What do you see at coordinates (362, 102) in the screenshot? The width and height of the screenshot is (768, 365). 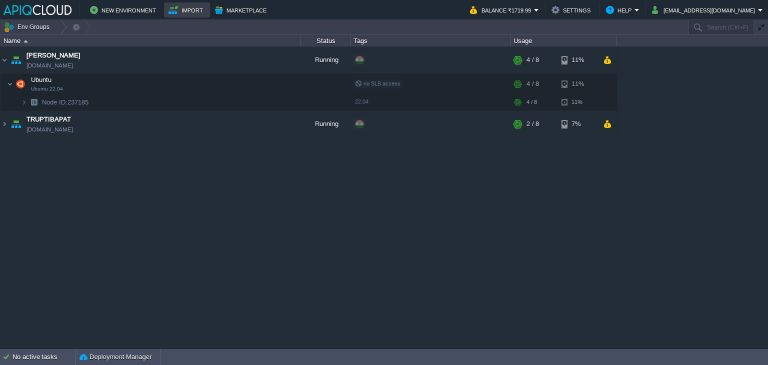 I see `span: 22.04` at bounding box center [362, 102].